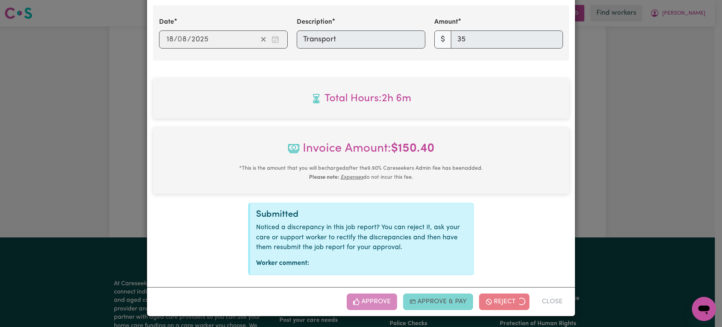 Image resolution: width=722 pixels, height=327 pixels. Describe the element at coordinates (446, 22) in the screenshot. I see `label: Amount` at that location.